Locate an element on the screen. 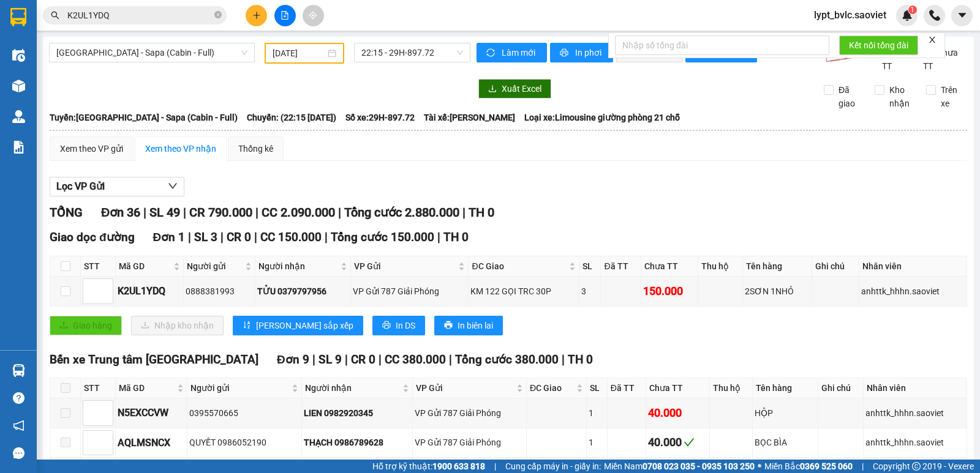 This screenshot has height=473, width=980. span: sort-ascending is located at coordinates (246, 325).